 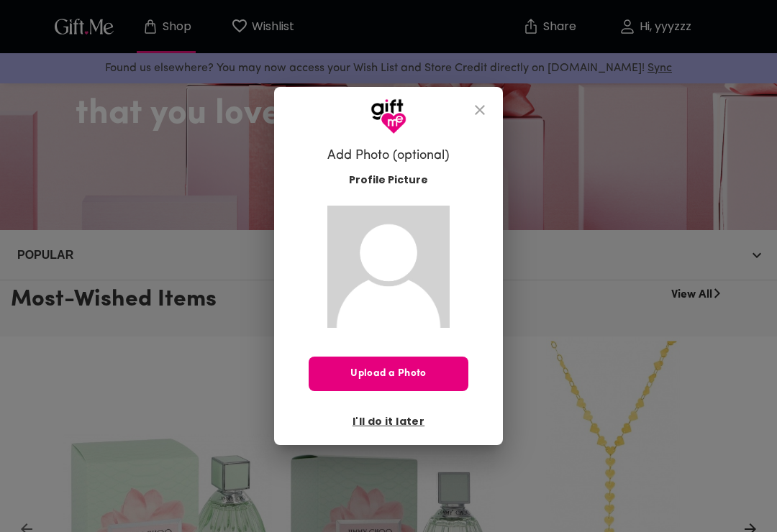 What do you see at coordinates (388, 266) in the screenshot?
I see `img: Gift.me default profile picture` at bounding box center [388, 266].